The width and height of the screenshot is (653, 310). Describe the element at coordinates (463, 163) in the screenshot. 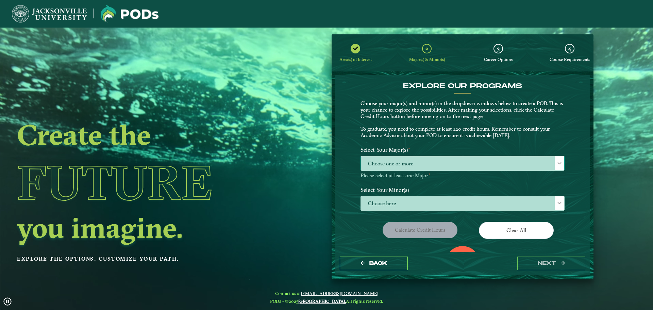

I see `span: Choose one or more` at that location.